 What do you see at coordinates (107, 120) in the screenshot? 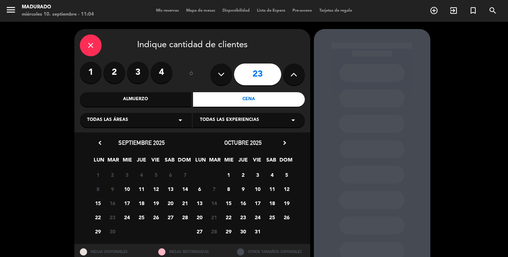
I see `span: Todas las áreas` at bounding box center [107, 120].